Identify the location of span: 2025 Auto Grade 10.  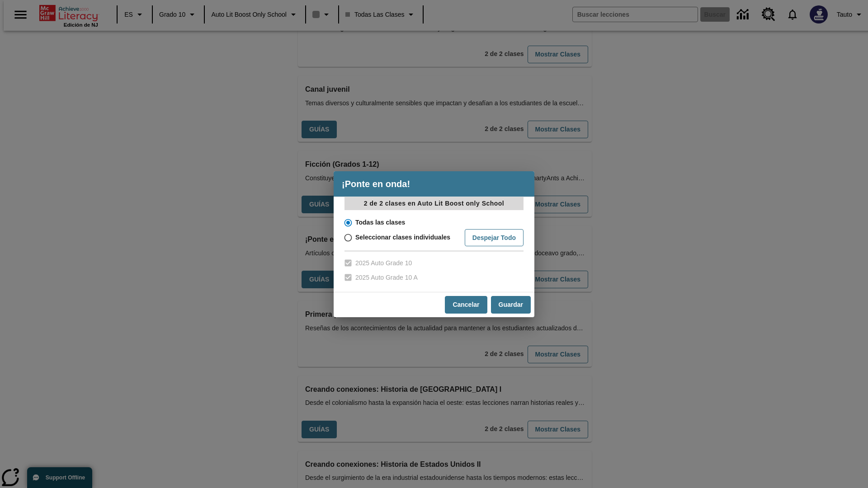
(384, 264).